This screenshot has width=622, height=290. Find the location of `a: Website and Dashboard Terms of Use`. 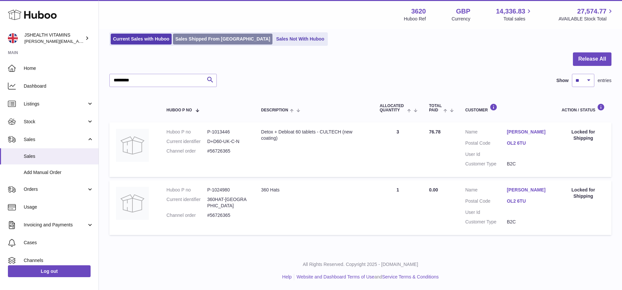

a: Website and Dashboard Terms of Use is located at coordinates (336, 277).